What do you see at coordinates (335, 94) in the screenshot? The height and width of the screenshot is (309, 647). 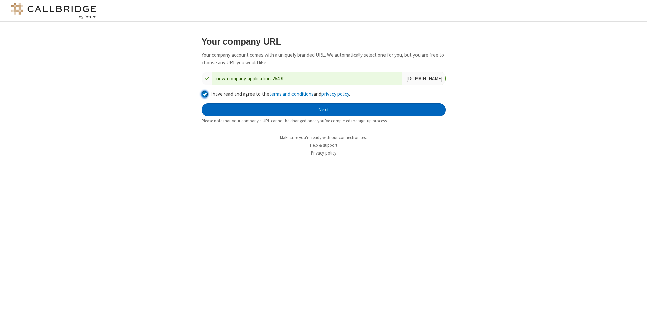 I see `a: privacy policy` at bounding box center [335, 94].